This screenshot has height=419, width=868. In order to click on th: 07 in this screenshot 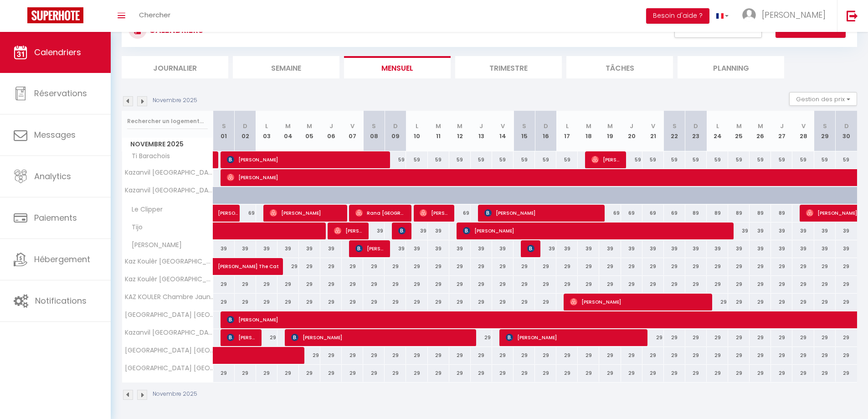, I will do `click(352, 131)`.